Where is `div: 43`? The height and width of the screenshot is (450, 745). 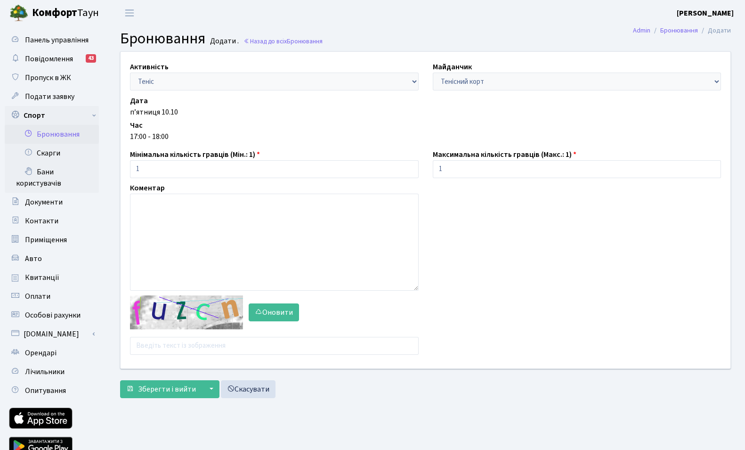
div: 43 is located at coordinates (91, 58).